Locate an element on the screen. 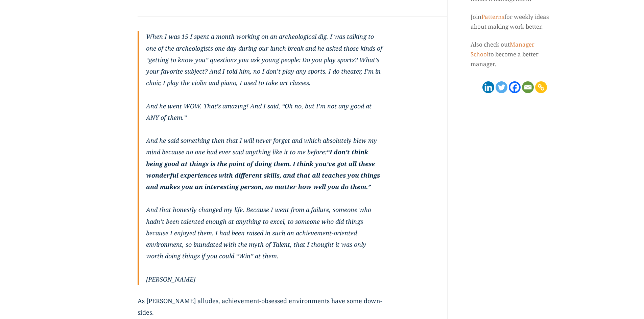 This screenshot has height=319, width=644. a: Linkedin is located at coordinates (487, 87).